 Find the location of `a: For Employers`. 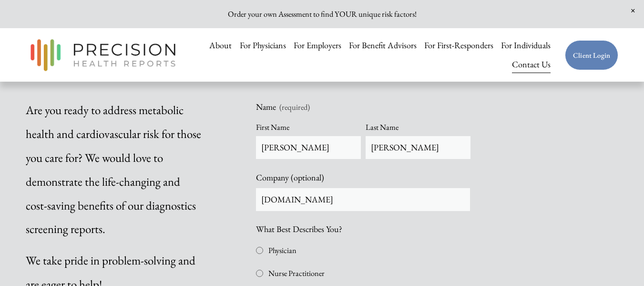

a: For Employers is located at coordinates (317, 46).